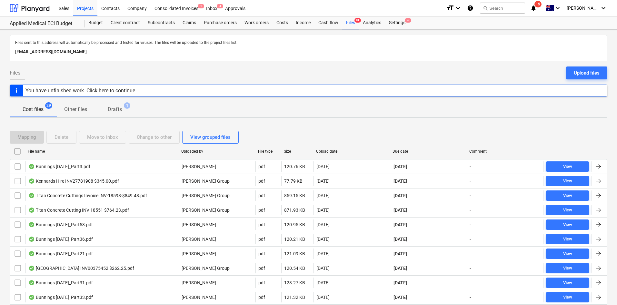 The width and height of the screenshot is (617, 305). What do you see at coordinates (80, 90) in the screenshot?
I see `div: You have unfinished work. Click here to continue` at bounding box center [80, 90].